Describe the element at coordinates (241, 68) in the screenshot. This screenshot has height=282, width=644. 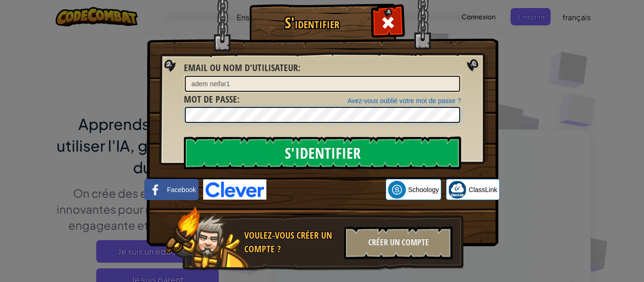
I see `span: Email ou nom d'utilisateur` at that location.